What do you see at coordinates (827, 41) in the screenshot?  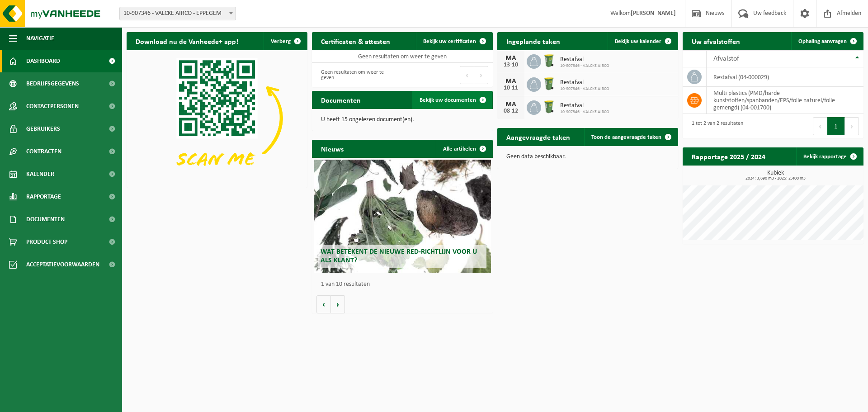 I see `a: Ophaling aanvragen` at bounding box center [827, 41].